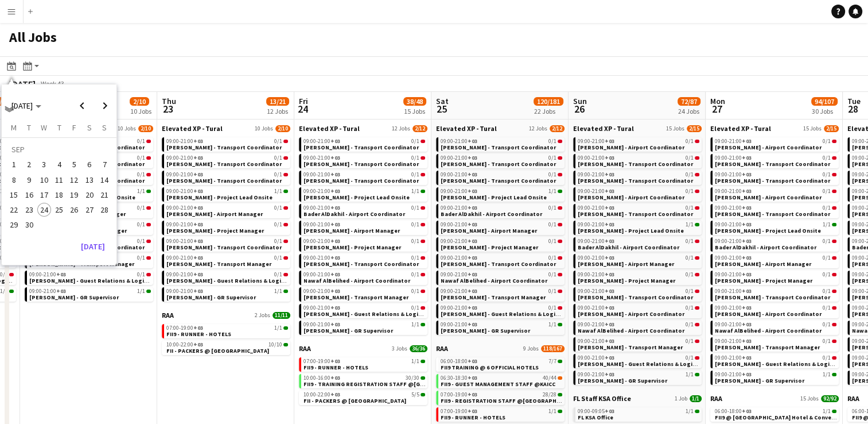  What do you see at coordinates (14, 195) in the screenshot?
I see `span: 15` at bounding box center [14, 195].